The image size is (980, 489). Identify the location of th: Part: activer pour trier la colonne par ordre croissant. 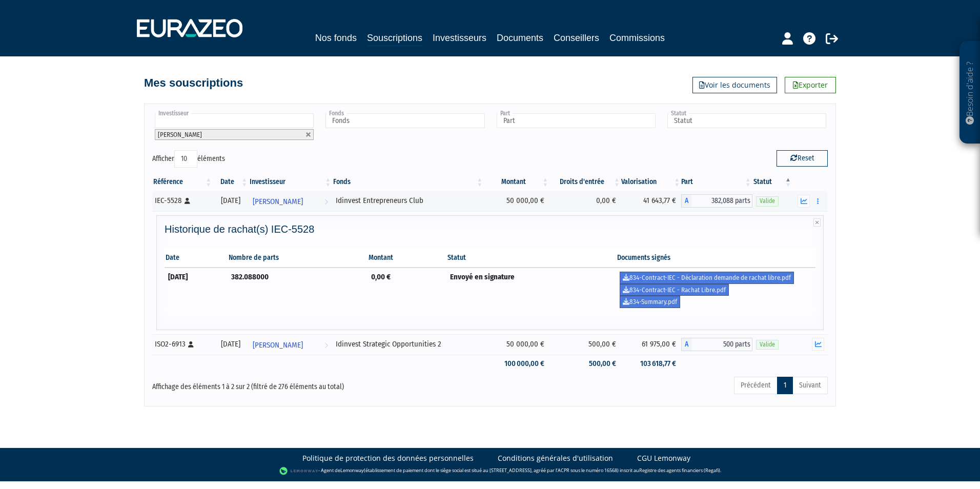
(717, 182).